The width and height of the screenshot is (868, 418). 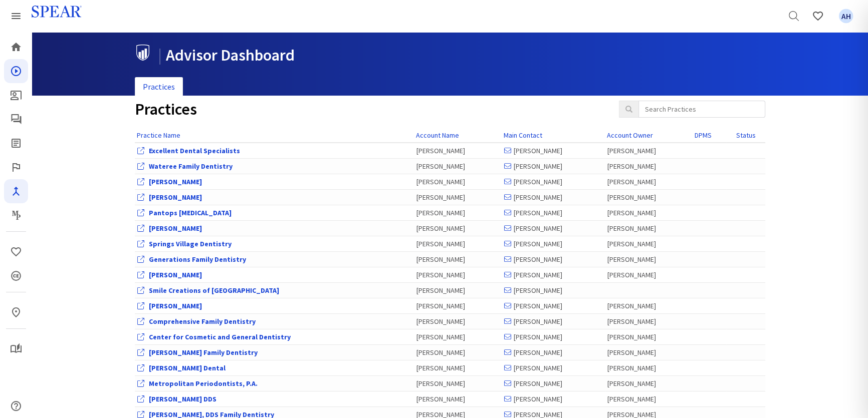 What do you see at coordinates (16, 143) in the screenshot?
I see `a: Spear Digest` at bounding box center [16, 143].